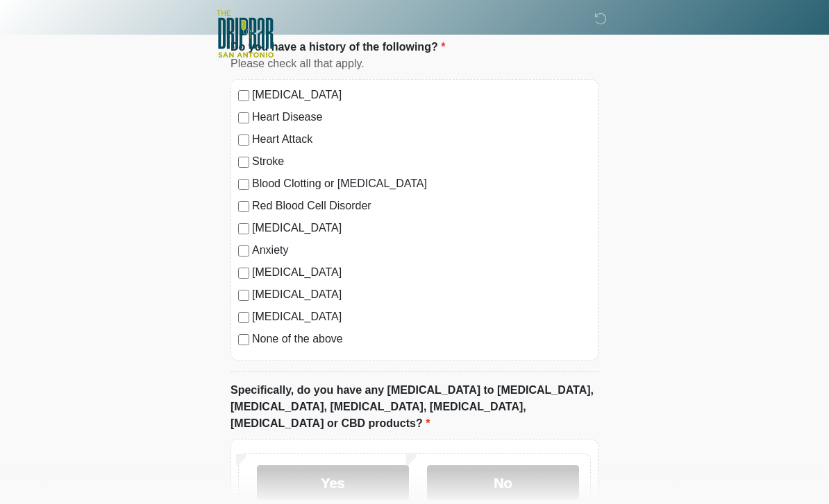 This screenshot has height=504, width=829. What do you see at coordinates (243, 118) in the screenshot?
I see `input: Heart Disease` at bounding box center [243, 118].